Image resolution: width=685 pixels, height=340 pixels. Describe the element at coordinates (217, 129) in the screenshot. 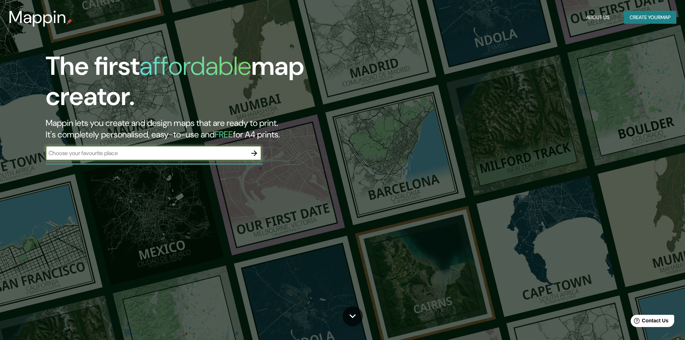

I see `h2: Mappin lets you create and design maps that are ready to print. It's completely personalised, eas...` at that location.